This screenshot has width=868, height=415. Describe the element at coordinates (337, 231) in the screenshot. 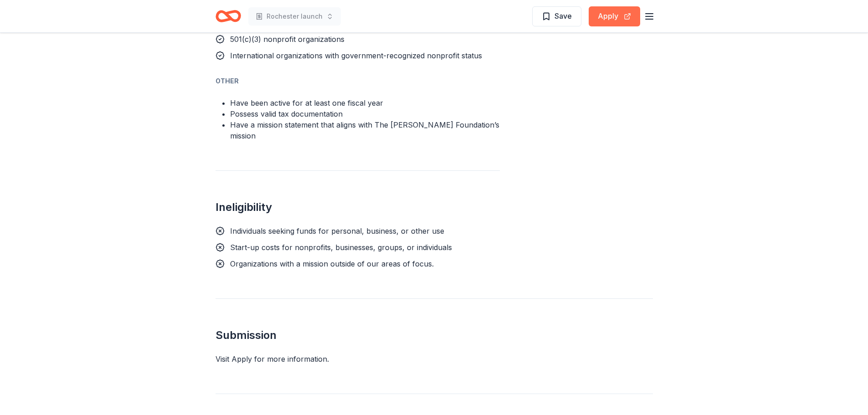

I see `span: Individuals seeking funds for personal, business, or other use` at that location.